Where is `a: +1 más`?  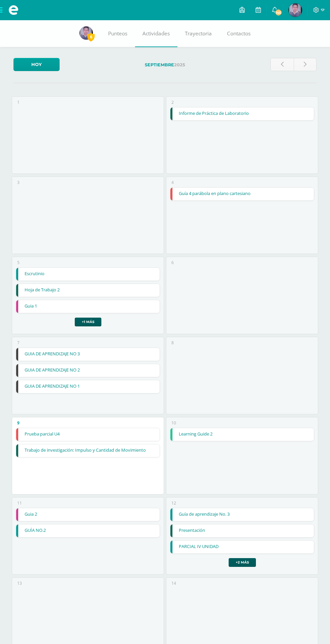 a: +1 más is located at coordinates (88, 322).